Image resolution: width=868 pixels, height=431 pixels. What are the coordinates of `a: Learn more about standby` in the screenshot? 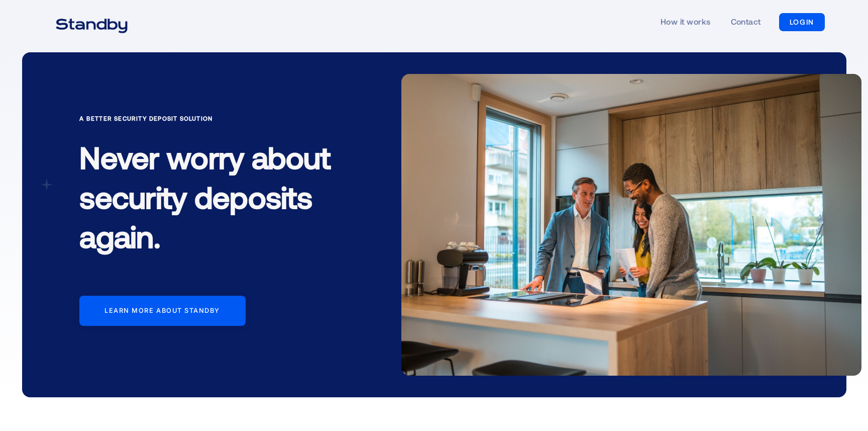 It's located at (162, 311).